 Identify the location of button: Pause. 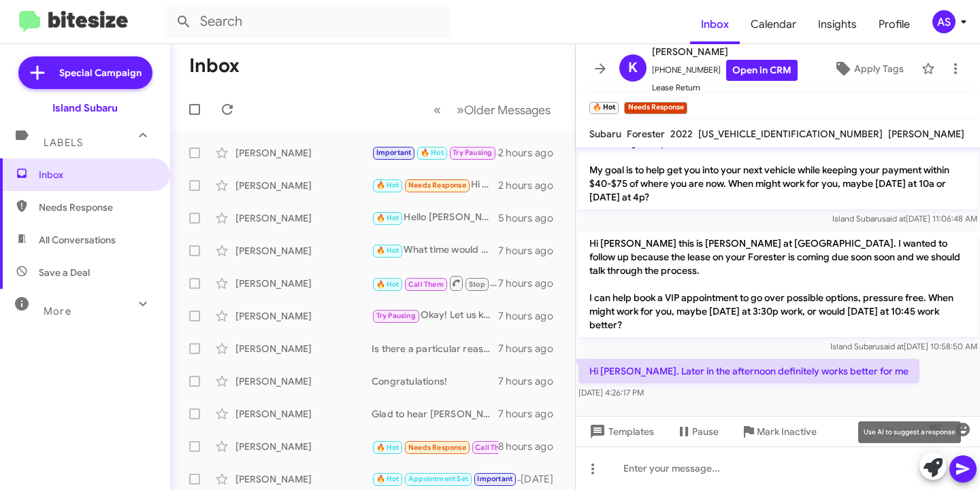
(697, 432).